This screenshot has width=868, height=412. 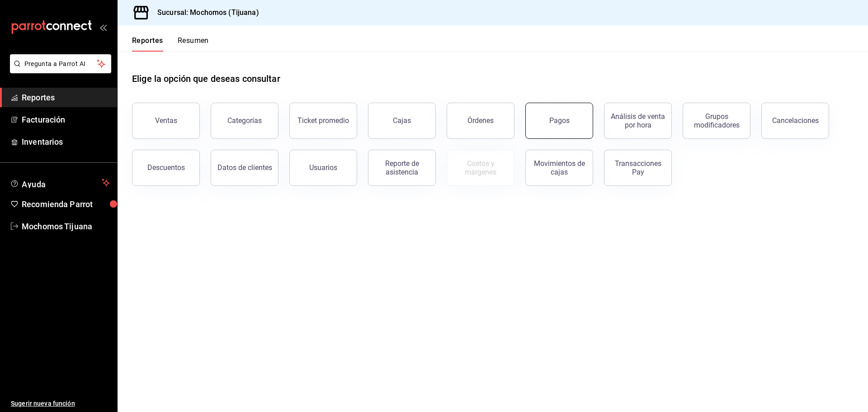 What do you see at coordinates (171, 44) in the screenshot?
I see `div: navigation tabs` at bounding box center [171, 44].